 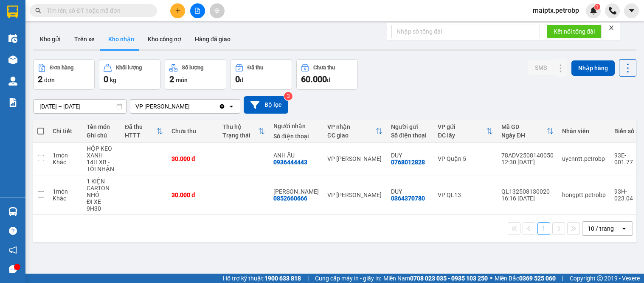 I want to click on div: Chưa thu, so click(x=324, y=68).